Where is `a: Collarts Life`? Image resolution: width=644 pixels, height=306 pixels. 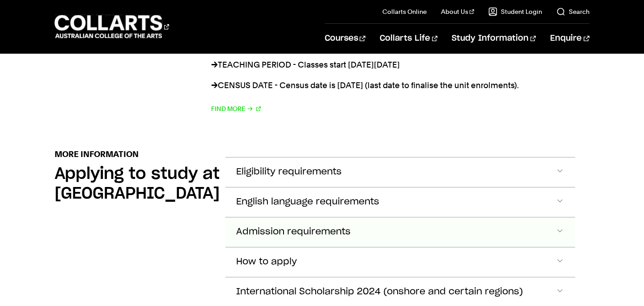
a: Collarts Life is located at coordinates (408, 38).